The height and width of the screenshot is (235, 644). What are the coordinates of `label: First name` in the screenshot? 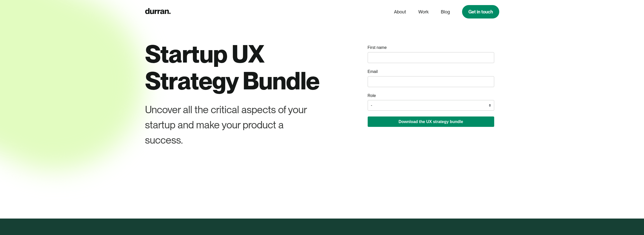 It's located at (377, 48).